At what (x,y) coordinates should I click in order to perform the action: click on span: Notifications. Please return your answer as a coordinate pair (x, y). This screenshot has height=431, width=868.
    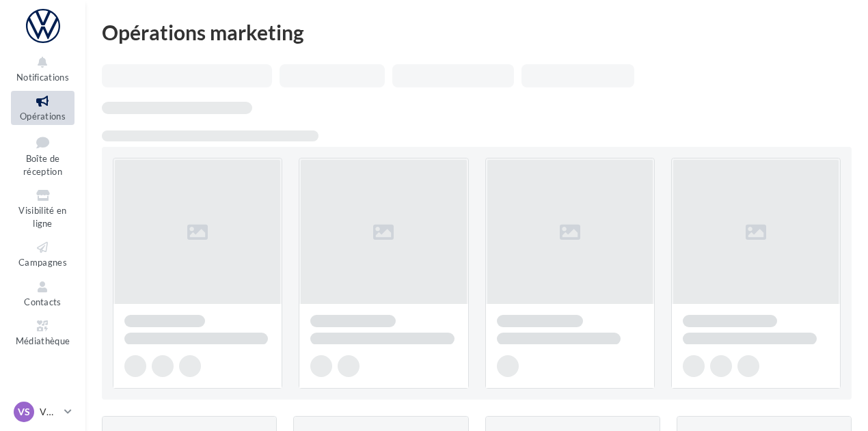
    Looking at the image, I should click on (42, 77).